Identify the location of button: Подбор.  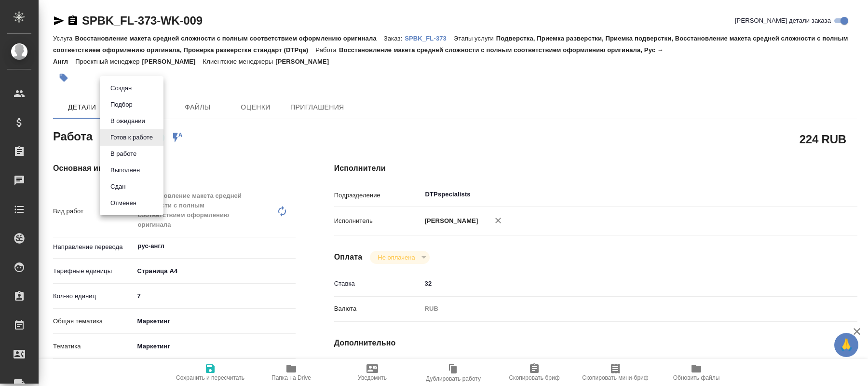
(122, 105).